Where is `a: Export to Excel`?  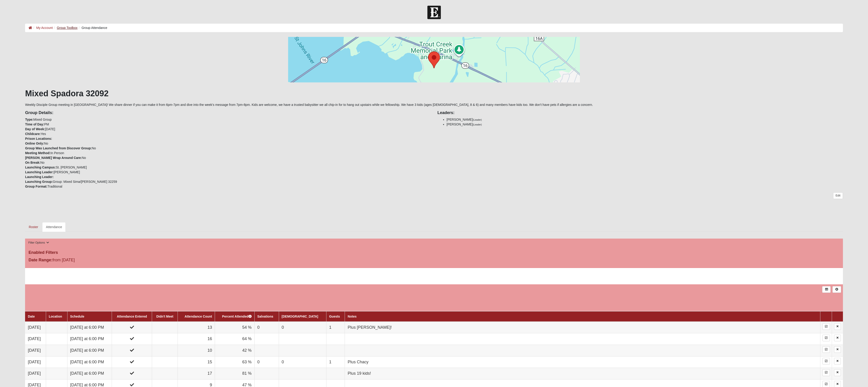
a: Export to Excel is located at coordinates (826, 290).